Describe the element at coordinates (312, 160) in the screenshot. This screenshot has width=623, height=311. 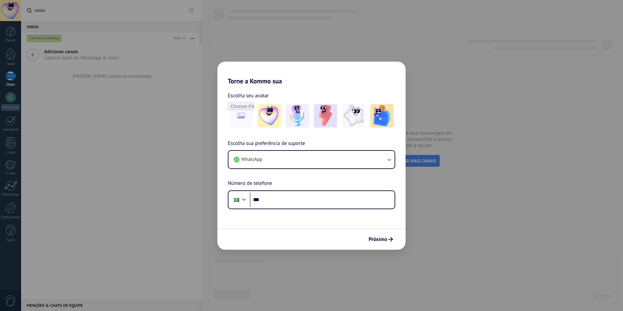
I see `button: WhatsApp` at that location.